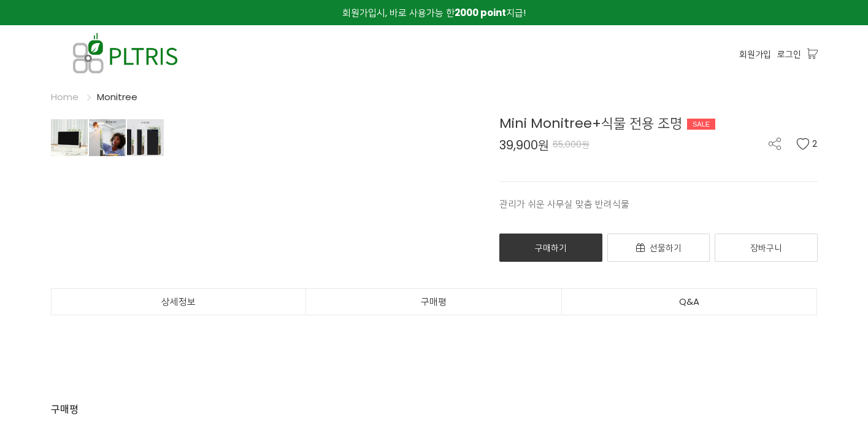 Image resolution: width=868 pixels, height=432 pixels. Describe the element at coordinates (690, 301) in the screenshot. I see `a: Q&A` at that location.